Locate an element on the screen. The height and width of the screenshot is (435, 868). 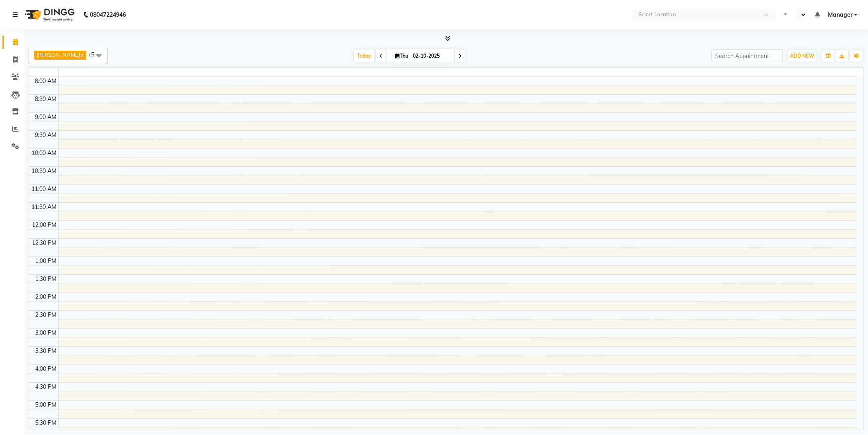
div: 11:30 AM is located at coordinates (44, 207).